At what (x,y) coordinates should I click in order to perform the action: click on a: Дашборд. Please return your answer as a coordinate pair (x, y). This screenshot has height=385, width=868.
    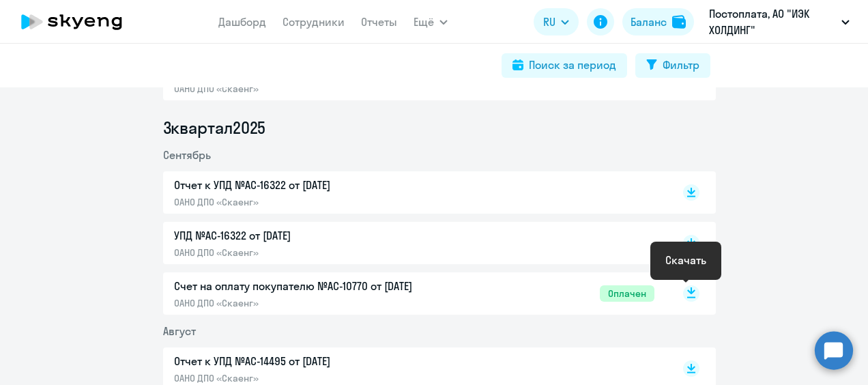
    Looking at the image, I should click on (242, 22).